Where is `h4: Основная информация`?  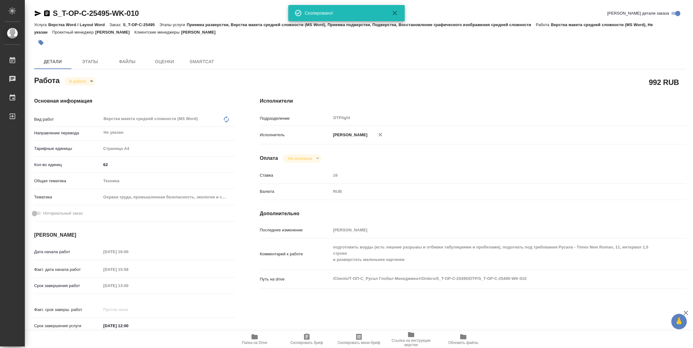
h4: Основная информация is located at coordinates (135, 101).